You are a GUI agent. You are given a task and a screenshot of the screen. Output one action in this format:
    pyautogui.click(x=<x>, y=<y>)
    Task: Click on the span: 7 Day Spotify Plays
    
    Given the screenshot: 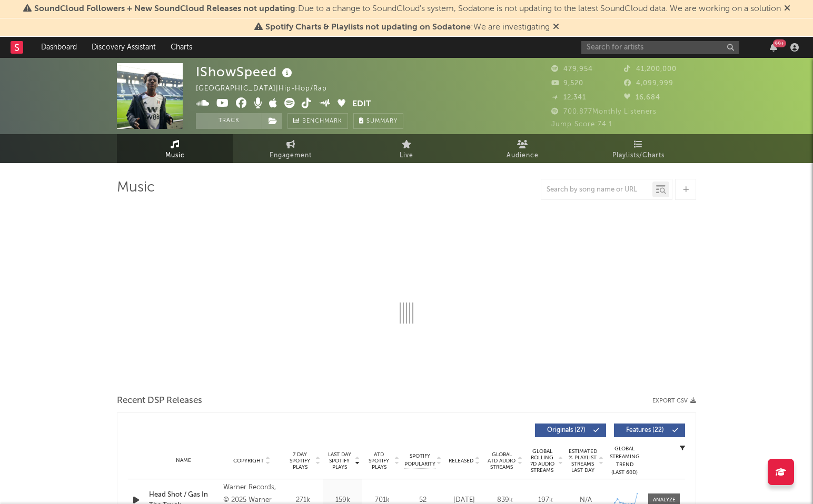 What is the action you would take?
    pyautogui.click(x=300, y=460)
    